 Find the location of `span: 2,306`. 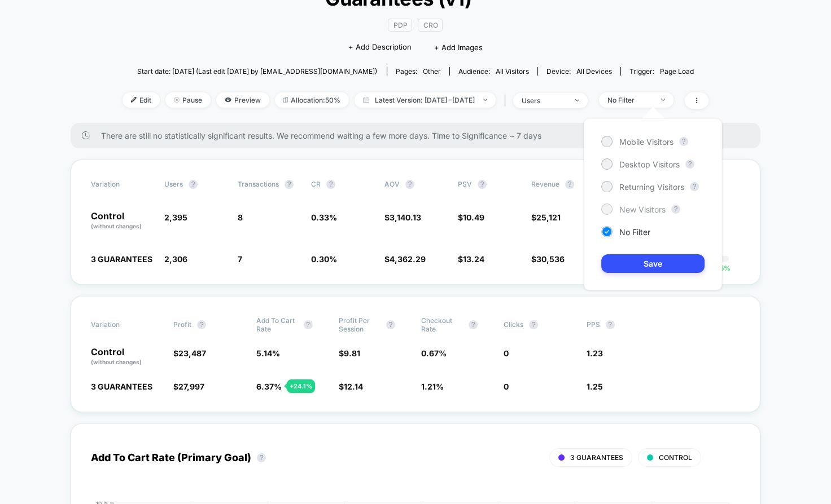

span: 2,306 is located at coordinates (176, 259).